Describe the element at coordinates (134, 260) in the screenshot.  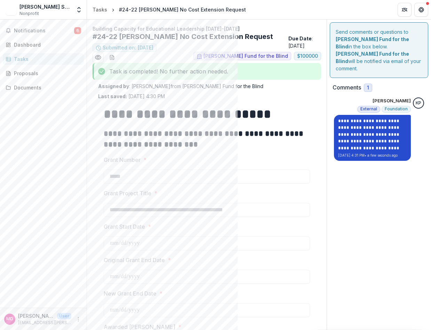
I see `p: Original Grant End Date` at that location.